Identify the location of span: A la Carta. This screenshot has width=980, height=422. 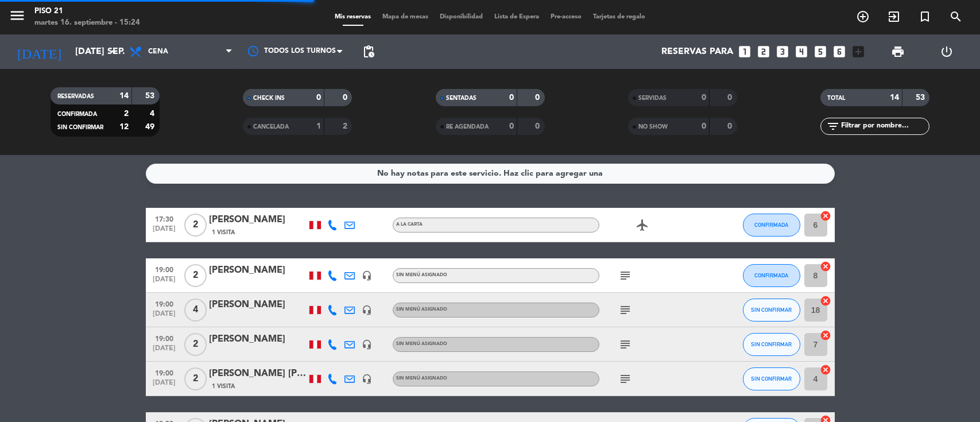
(410, 224).